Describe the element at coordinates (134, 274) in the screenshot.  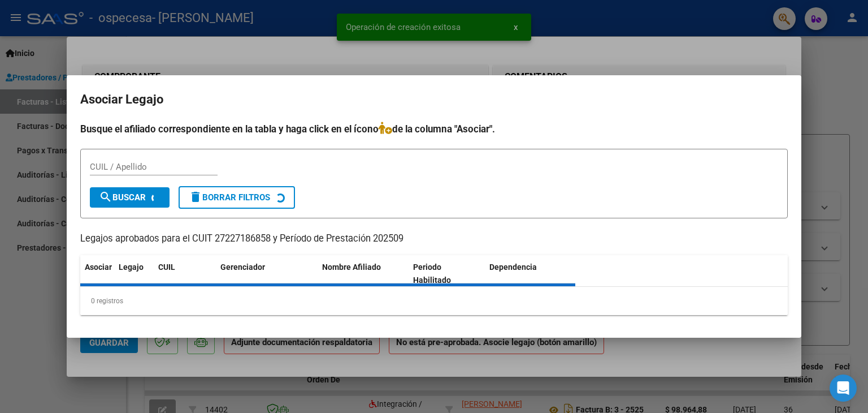
I see `datatable-header-cell: Legajo` at that location.